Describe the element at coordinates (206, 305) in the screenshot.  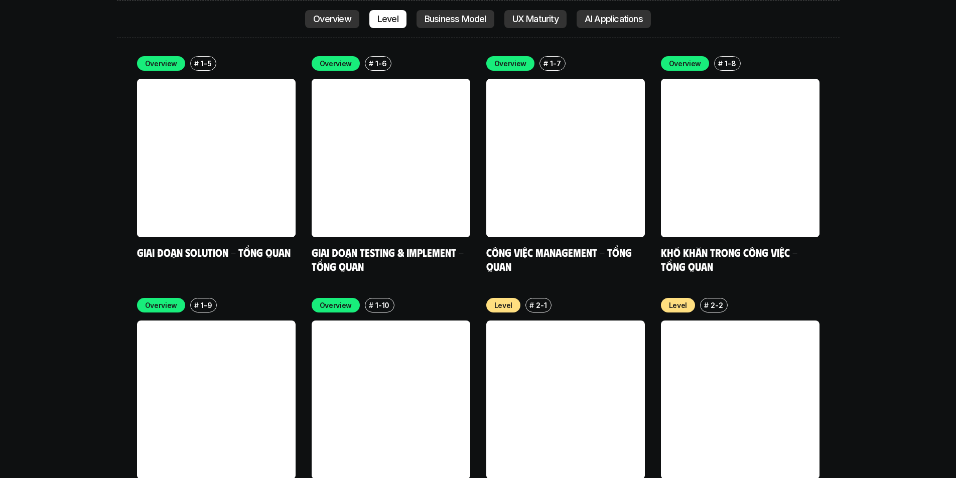
I see `p: 1-9` at that location.